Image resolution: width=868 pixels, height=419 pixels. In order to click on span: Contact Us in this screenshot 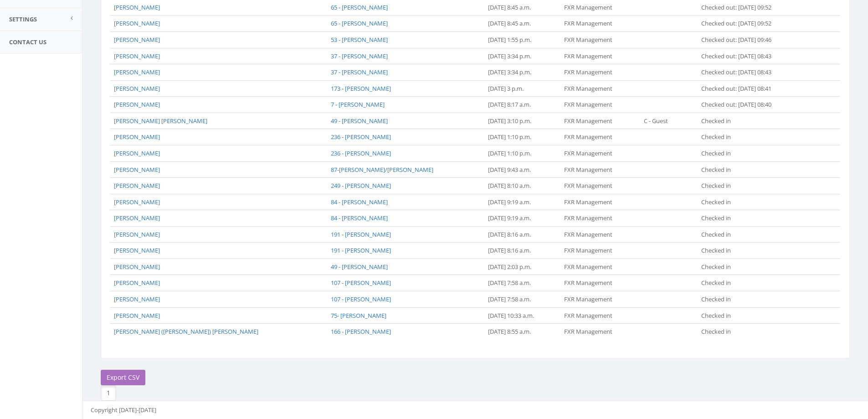, I will do `click(28, 42)`.